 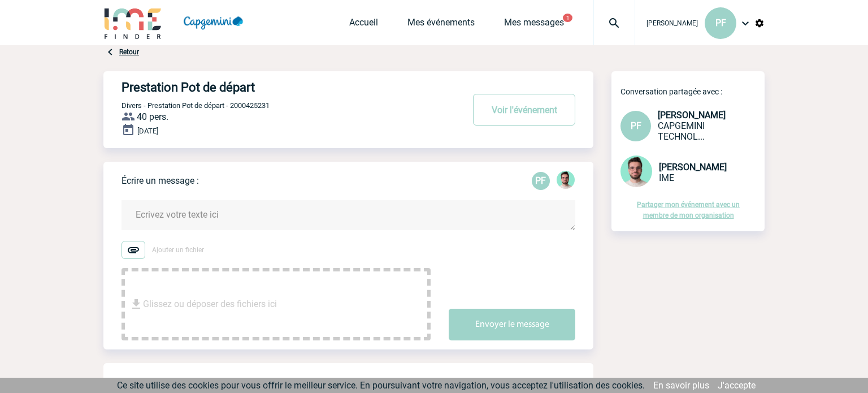 I want to click on button: Voir l'événement, so click(x=524, y=110).